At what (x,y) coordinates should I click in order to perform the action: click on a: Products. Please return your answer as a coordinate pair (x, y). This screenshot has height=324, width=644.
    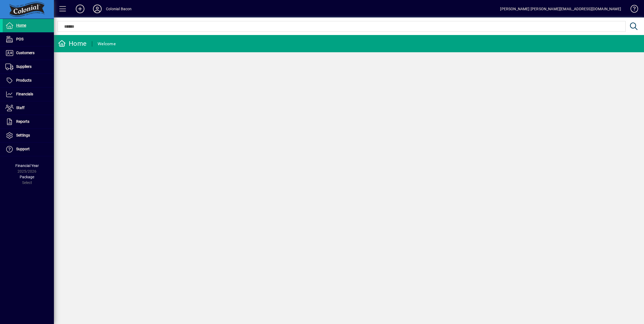
    Looking at the image, I should click on (29, 81).